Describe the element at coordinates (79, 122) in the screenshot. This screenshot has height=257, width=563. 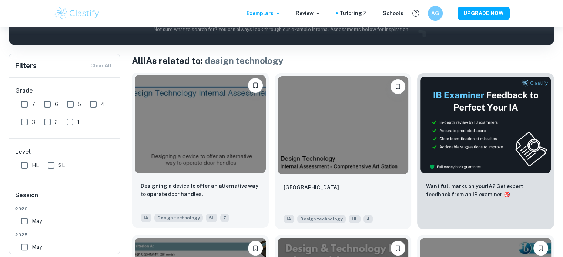
I see `span: 1` at that location.